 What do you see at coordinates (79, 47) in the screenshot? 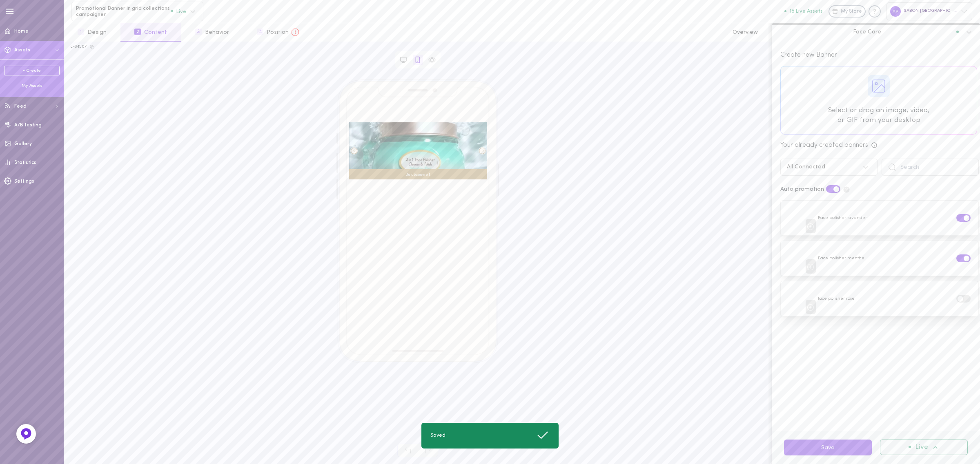
I see `div: c-34507` at bounding box center [79, 47].